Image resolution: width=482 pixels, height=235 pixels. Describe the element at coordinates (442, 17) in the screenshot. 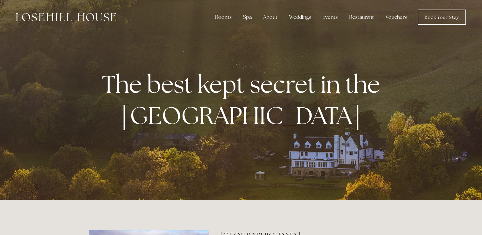

I see `a: Book Your Stay` at that location.